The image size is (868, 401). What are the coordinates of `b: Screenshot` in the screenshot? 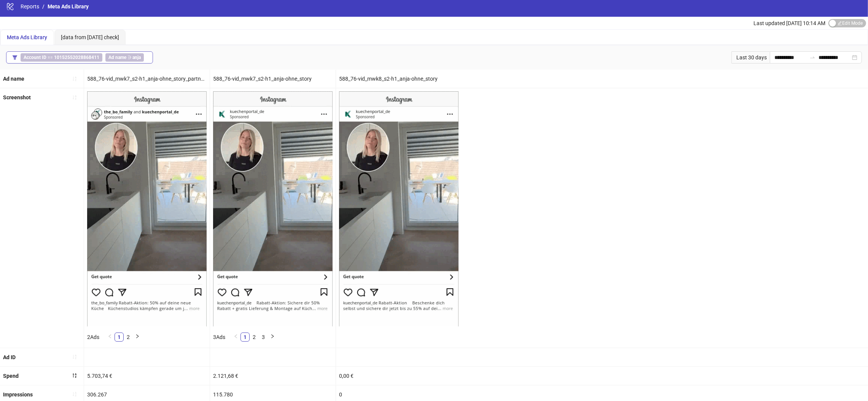 It's located at (17, 97).